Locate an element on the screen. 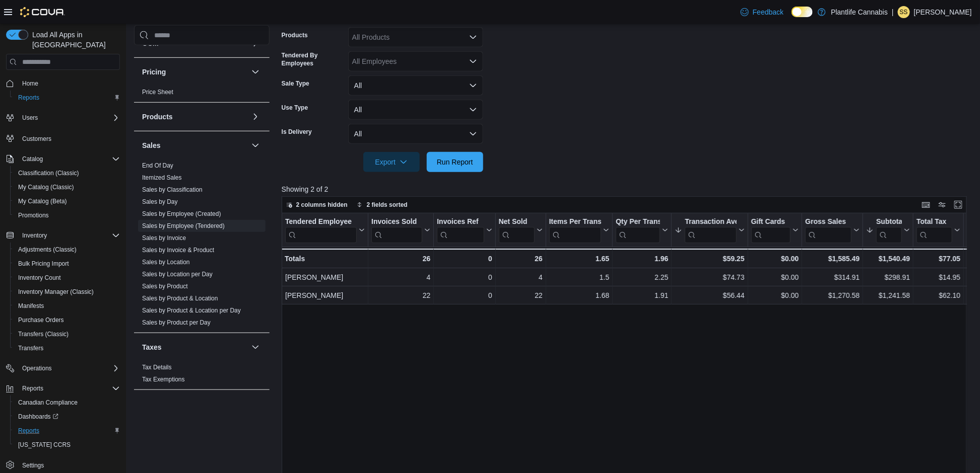 The width and height of the screenshot is (980, 473). a: Sales by Product & Location is located at coordinates (180, 299).